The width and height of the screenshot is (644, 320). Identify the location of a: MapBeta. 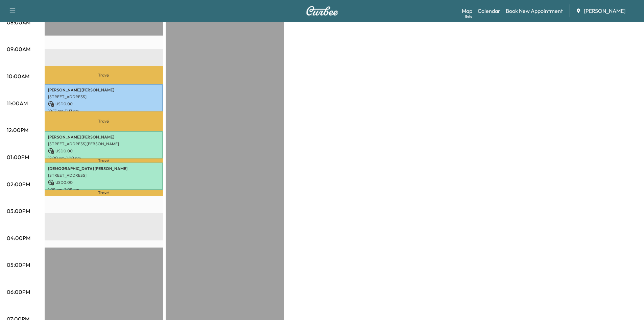
(467, 11).